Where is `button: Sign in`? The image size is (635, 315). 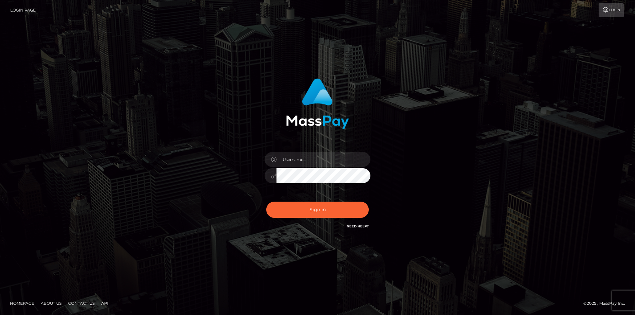 button: Sign in is located at coordinates (318, 210).